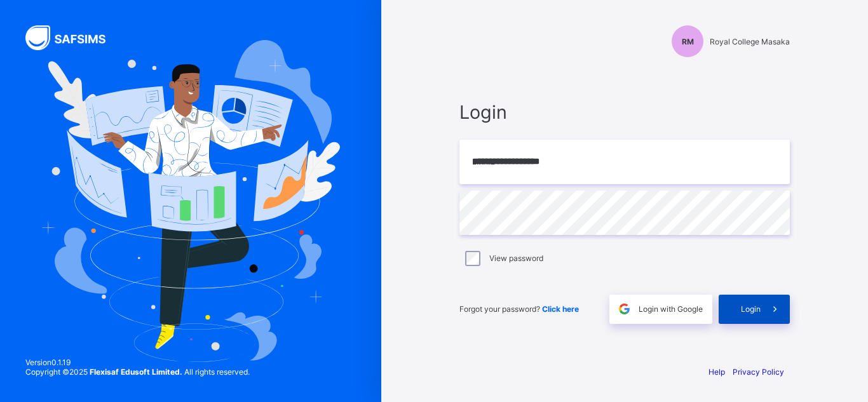 The image size is (868, 402). What do you see at coordinates (624, 308) in the screenshot?
I see `img: google.396cfc9801f0270233282035f929180a.svg` at bounding box center [624, 308].